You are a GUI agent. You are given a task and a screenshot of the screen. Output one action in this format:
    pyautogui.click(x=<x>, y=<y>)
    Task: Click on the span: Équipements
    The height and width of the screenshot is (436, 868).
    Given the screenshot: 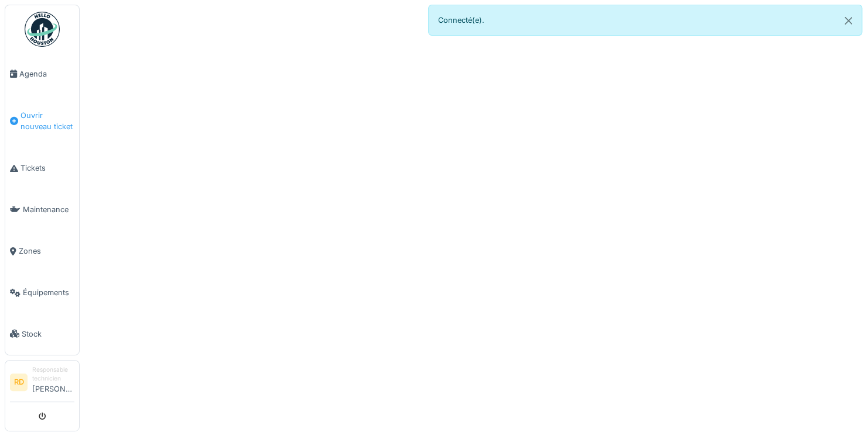 What is the action you would take?
    pyautogui.click(x=49, y=292)
    